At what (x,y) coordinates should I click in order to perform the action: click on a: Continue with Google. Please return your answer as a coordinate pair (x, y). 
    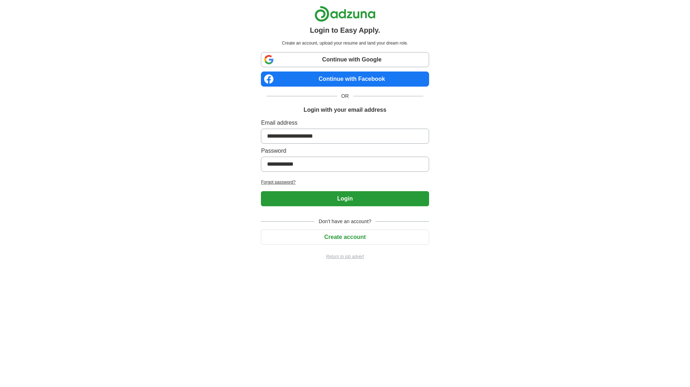
    Looking at the image, I should click on (344, 60).